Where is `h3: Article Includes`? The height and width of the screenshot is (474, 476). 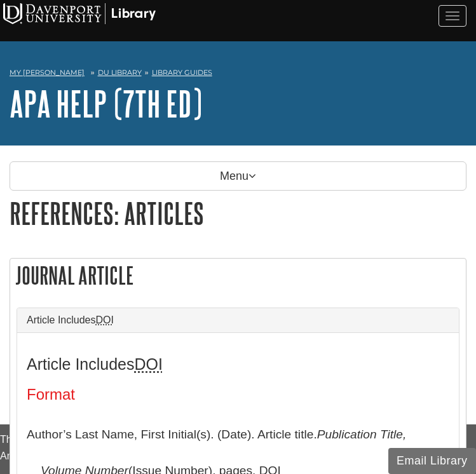 h3: Article Includes is located at coordinates (237, 364).